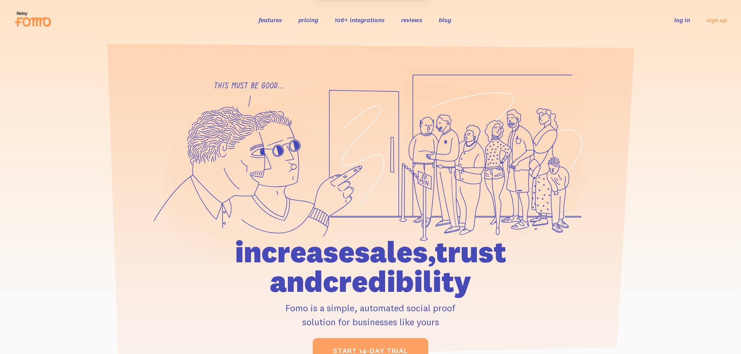  I want to click on a: log in, so click(682, 20).